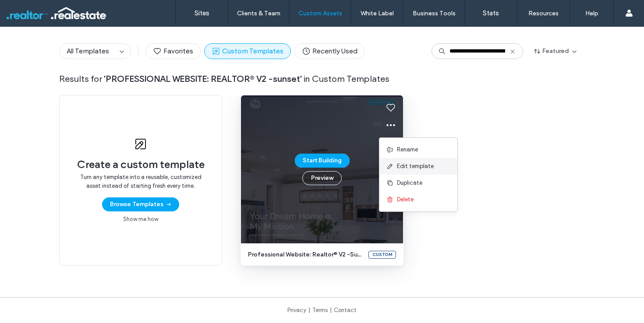  Describe the element at coordinates (322, 161) in the screenshot. I see `button: Start Building` at that location.